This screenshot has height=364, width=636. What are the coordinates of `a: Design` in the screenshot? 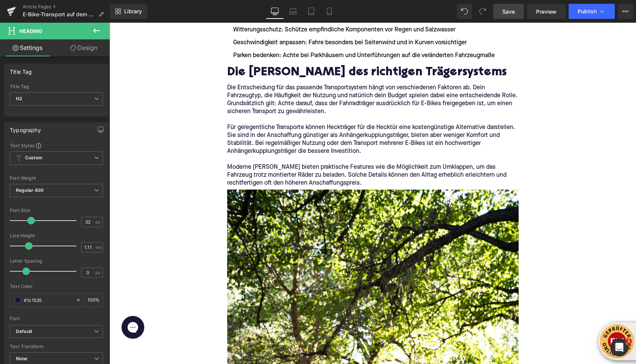 It's located at (83, 48).